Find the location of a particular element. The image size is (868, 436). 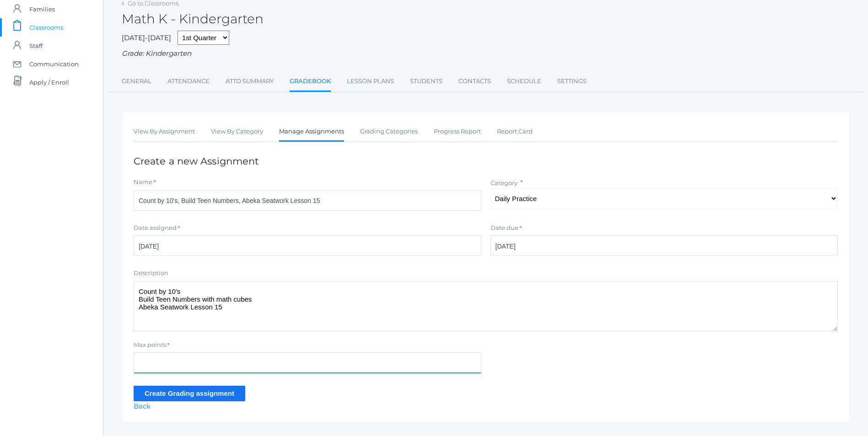

a: Schedule is located at coordinates (524, 81).